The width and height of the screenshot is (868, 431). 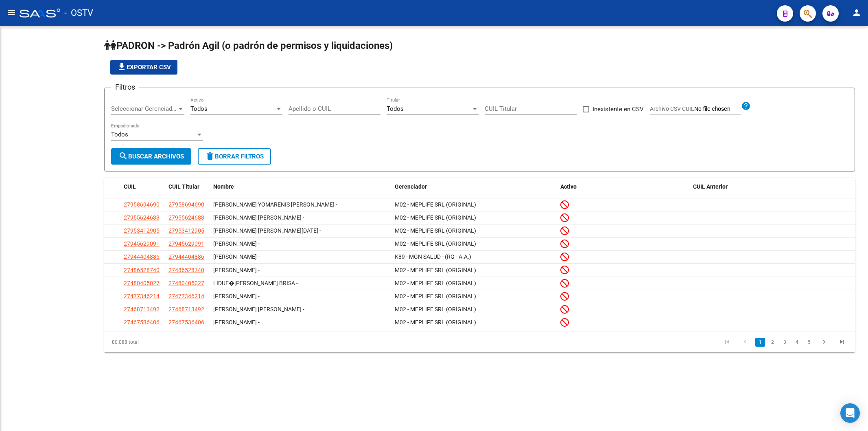 I want to click on span: CUIL, so click(x=130, y=187).